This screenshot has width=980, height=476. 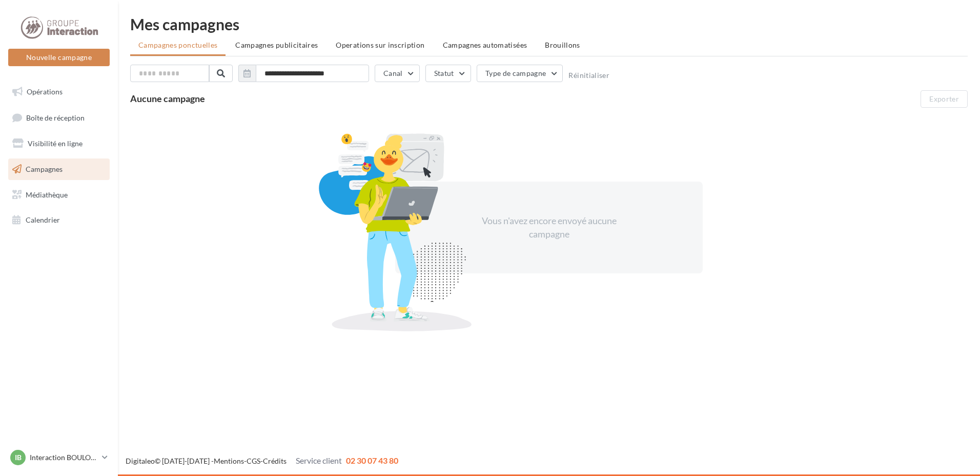 I want to click on a: CGS, so click(x=254, y=461).